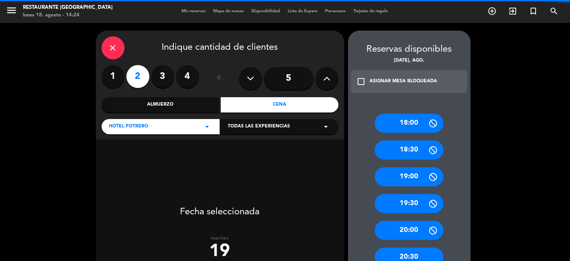 The image size is (570, 261). What do you see at coordinates (409, 123) in the screenshot?
I see `div: 18:00` at bounding box center [409, 123].